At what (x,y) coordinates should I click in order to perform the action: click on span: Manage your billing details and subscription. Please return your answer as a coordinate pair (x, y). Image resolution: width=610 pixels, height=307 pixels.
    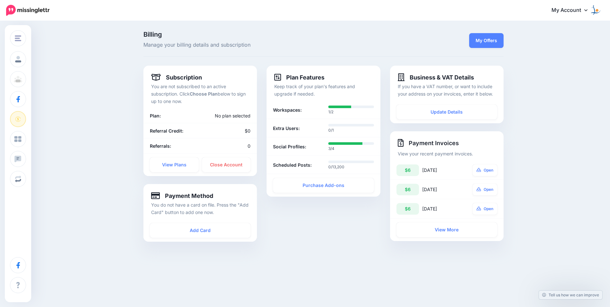
    Looking at the image, I should click on (262, 45).